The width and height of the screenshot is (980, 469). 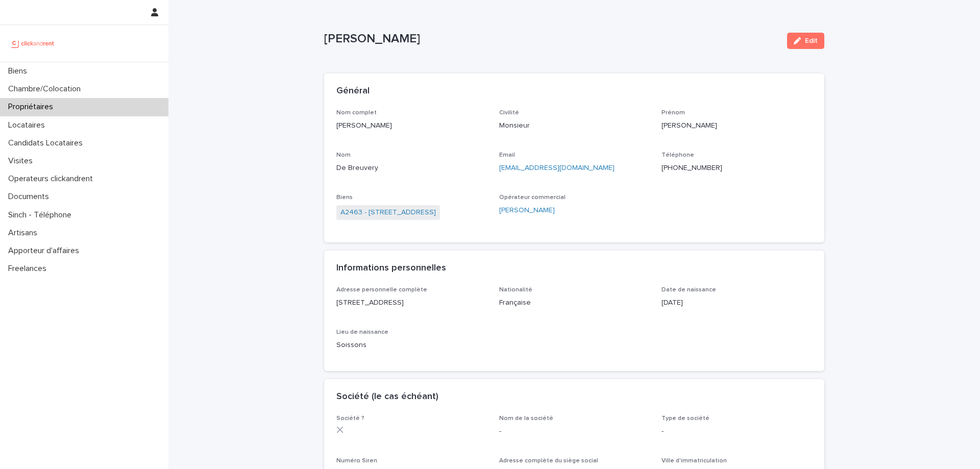 I want to click on button: Edit, so click(x=805, y=40).